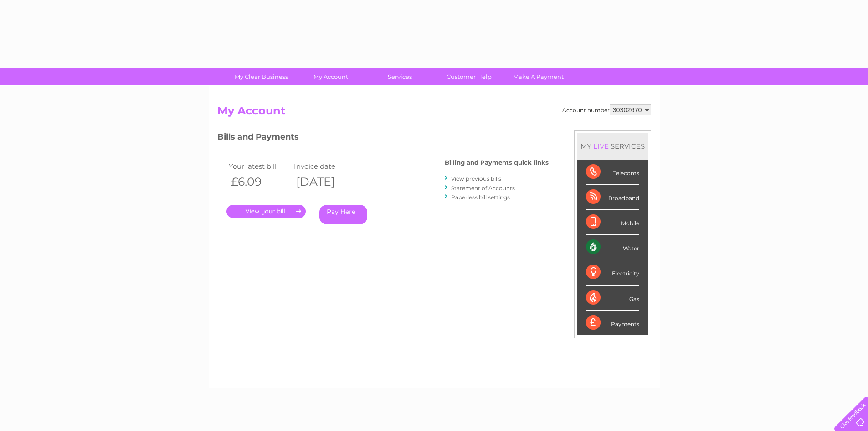  What do you see at coordinates (476, 178) in the screenshot?
I see `a: View previous bills` at bounding box center [476, 178].